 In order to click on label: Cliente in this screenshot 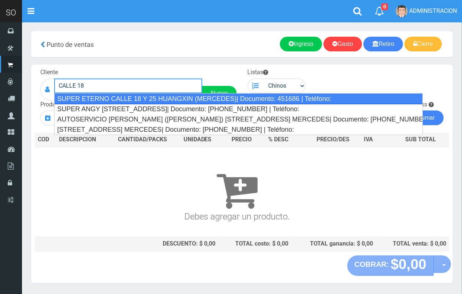, I will do `click(49, 72)`.